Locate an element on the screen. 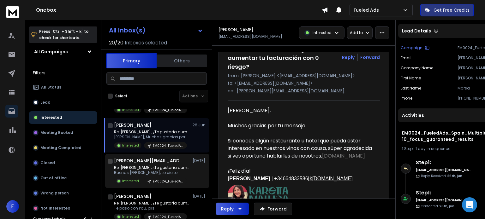  img: AIorK4wHzOLM1Qezdb5tCjHzqrSRfrq32V_rxoQCuFQ1NAYg9b_rxpM6sBvIzIYuXoSXERagD1iIIrjYD21m is located at coordinates (259, 194).